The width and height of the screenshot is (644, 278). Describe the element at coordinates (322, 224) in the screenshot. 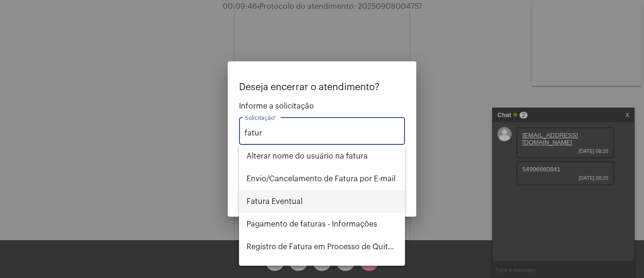

I see `span: Pagamento de faturas - Informações` at that location.